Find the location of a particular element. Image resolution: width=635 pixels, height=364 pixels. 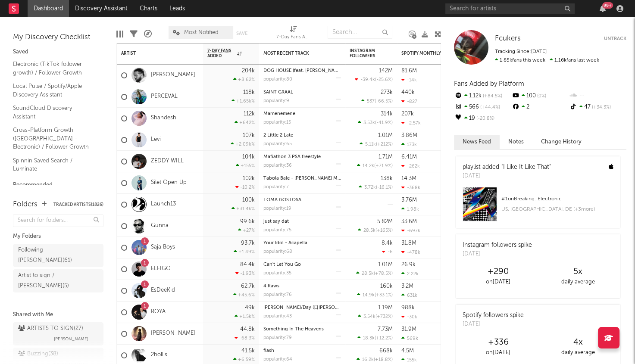

span: 16.2k is located at coordinates (367, 360).